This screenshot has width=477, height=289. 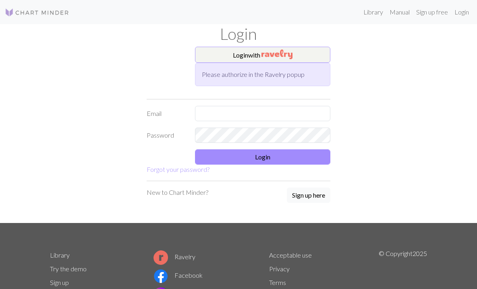 I want to click on img: Facebook logo, so click(x=161, y=276).